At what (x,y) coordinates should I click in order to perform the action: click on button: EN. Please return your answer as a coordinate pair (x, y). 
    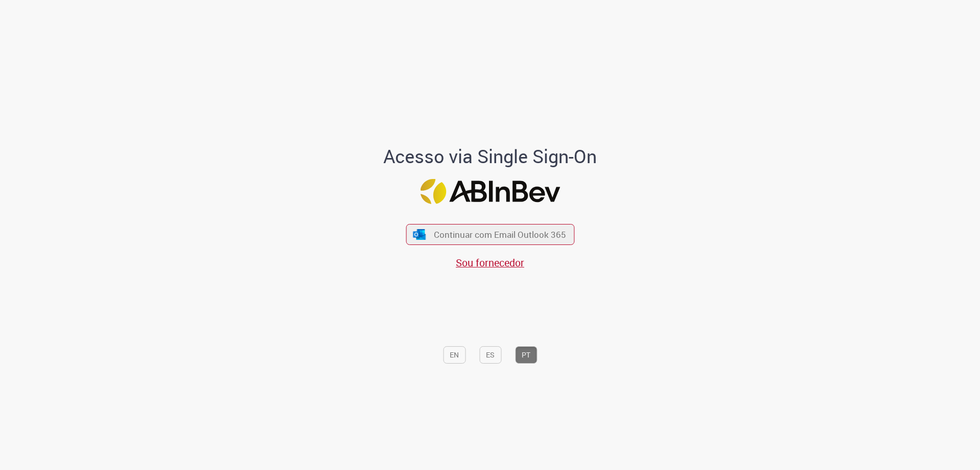
    Looking at the image, I should click on (454, 354).